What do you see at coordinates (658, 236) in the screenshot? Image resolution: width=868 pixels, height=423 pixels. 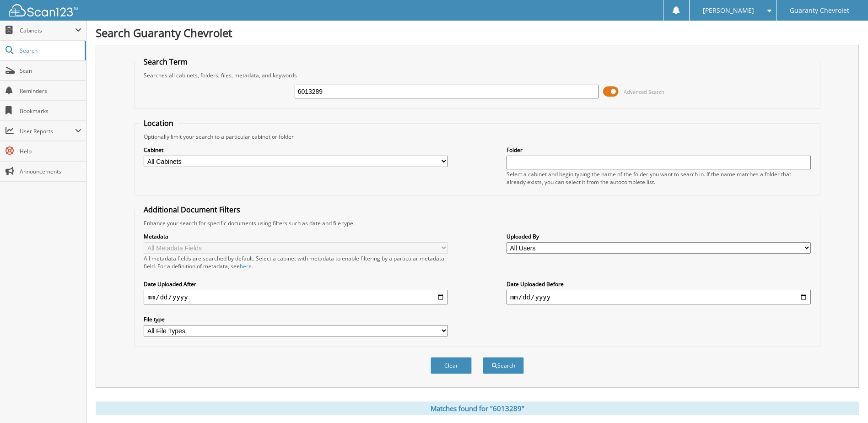 I see `label: Uploaded By` at bounding box center [658, 236].